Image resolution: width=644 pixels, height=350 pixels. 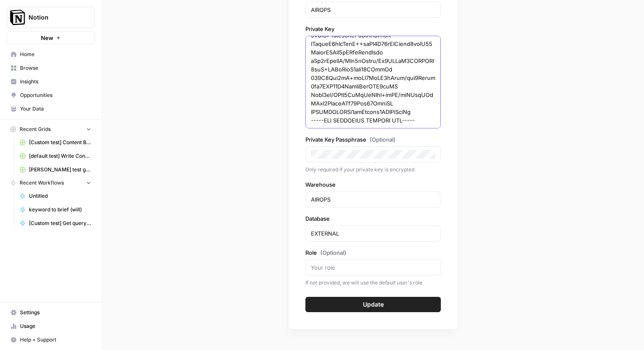 What do you see at coordinates (373, 184) in the screenshot?
I see `label: Warehouse` at bounding box center [373, 184].